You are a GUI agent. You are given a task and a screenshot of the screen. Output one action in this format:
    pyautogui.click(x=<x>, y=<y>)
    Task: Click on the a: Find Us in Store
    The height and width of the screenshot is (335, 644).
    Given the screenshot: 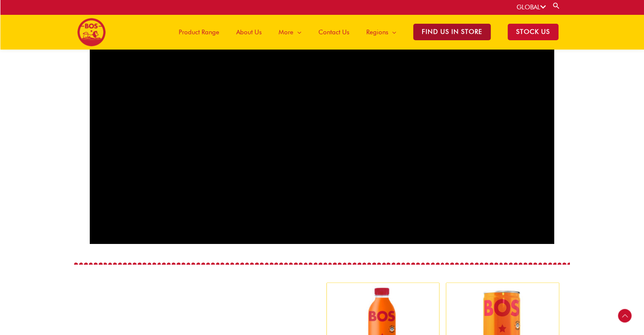 What is the action you would take?
    pyautogui.click(x=452, y=32)
    